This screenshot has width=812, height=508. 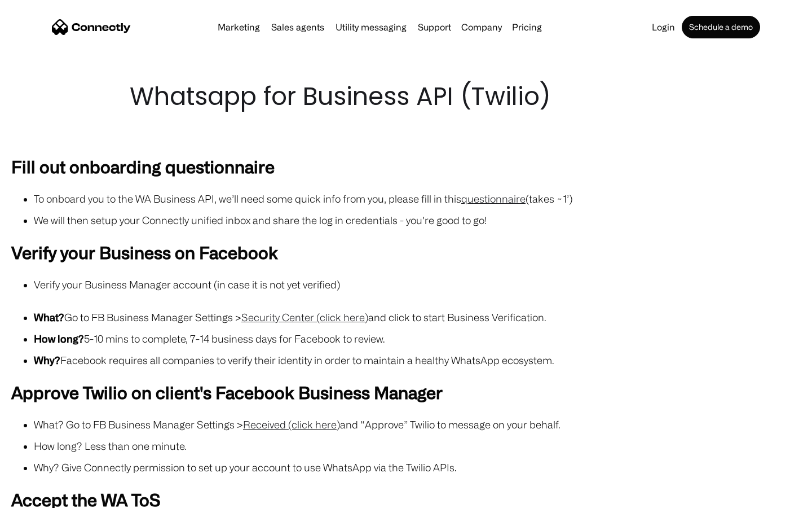 I want to click on li: To onboard you to the WA Business API, we’ll need some quick info from you, please fill in this (..., so click(x=417, y=198).